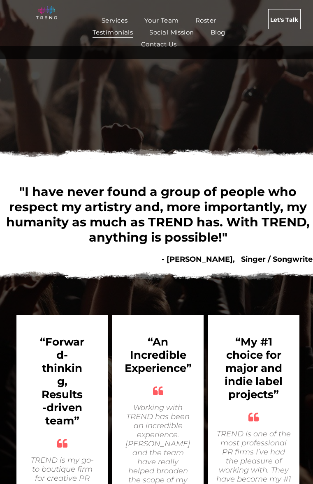 The image size is (313, 484). What do you see at coordinates (206, 20) in the screenshot?
I see `a: Roster` at bounding box center [206, 20].